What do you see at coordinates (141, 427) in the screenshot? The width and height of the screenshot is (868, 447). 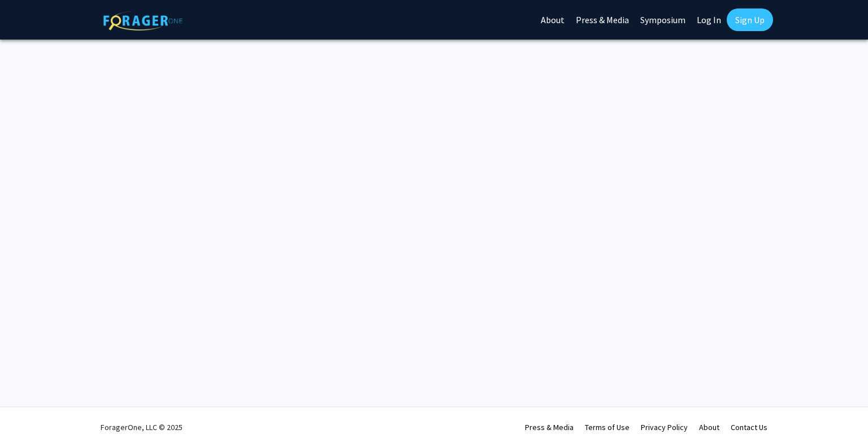 I see `div: ForagerOne, LLC © 2025` at bounding box center [141, 427].